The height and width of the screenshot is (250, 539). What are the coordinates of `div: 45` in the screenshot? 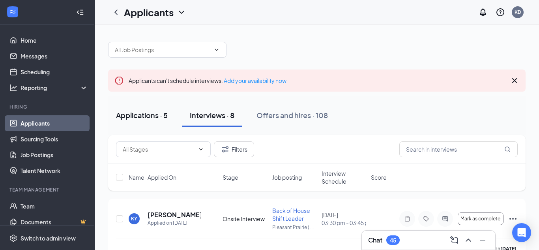 It's located at (393, 240).